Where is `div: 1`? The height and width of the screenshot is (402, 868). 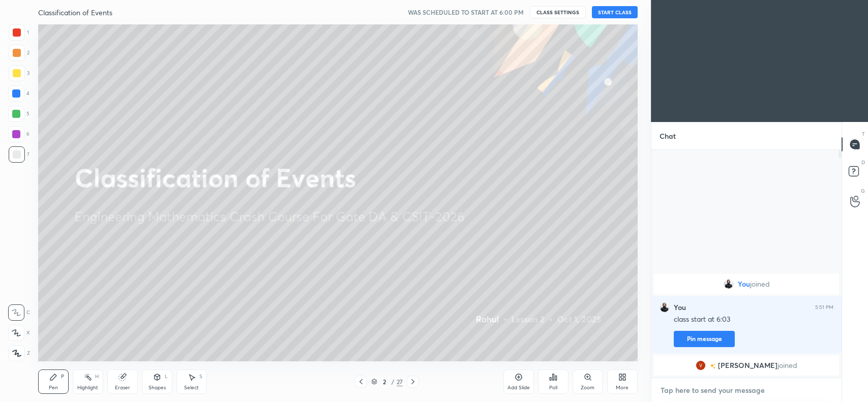
div: 1 is located at coordinates (19, 32).